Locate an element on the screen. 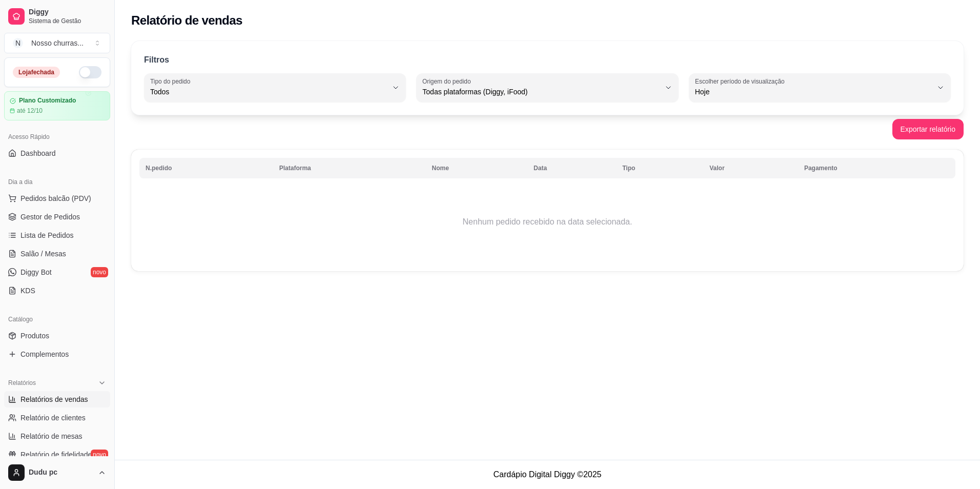 This screenshot has width=980, height=489. span: Relatório de clientes is located at coordinates (53, 418).